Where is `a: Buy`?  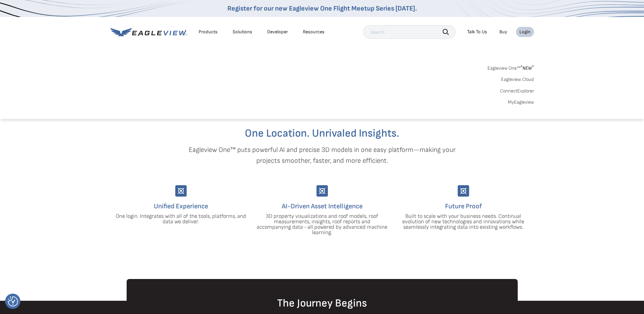
a: Buy is located at coordinates (503, 32).